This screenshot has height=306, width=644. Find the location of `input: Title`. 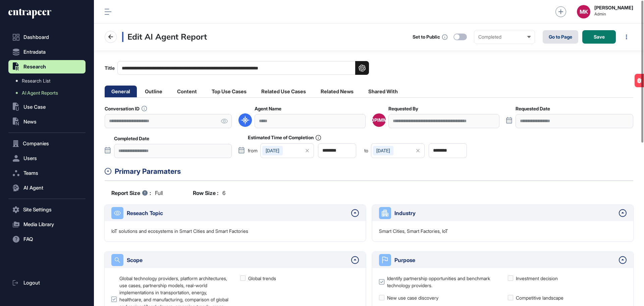

input: Title is located at coordinates (243, 68).